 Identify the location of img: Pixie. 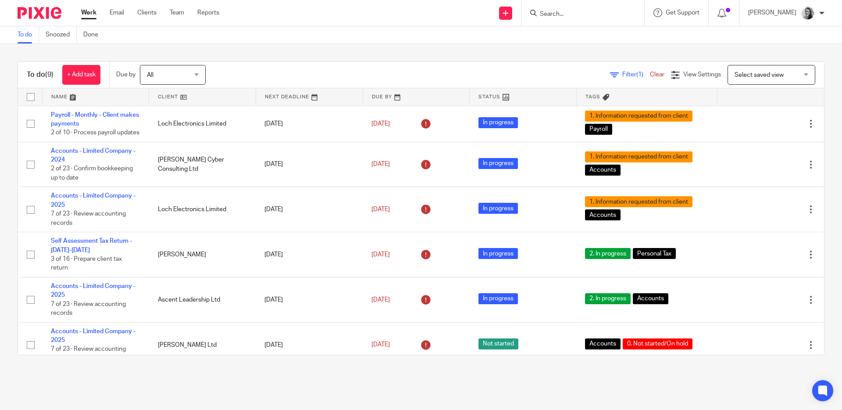
(39, 13).